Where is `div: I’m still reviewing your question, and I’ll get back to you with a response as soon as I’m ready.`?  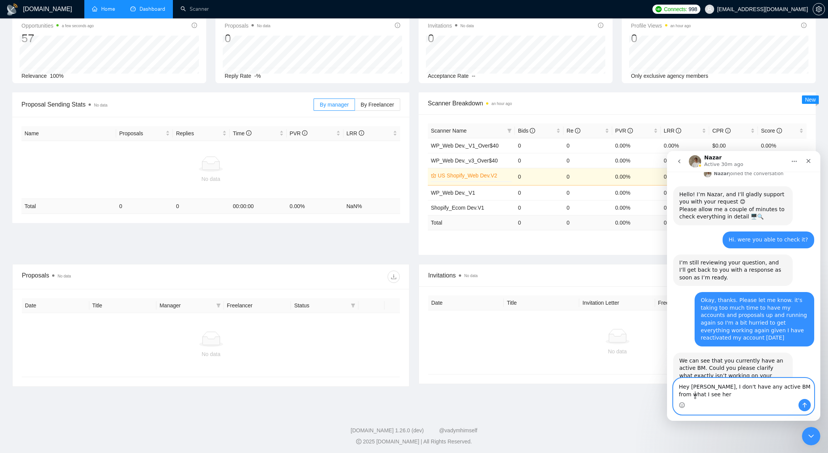 div: I’m still reviewing your question, and I’ll get back to you with a response as soon as I’m ready. is located at coordinates (66, 119).